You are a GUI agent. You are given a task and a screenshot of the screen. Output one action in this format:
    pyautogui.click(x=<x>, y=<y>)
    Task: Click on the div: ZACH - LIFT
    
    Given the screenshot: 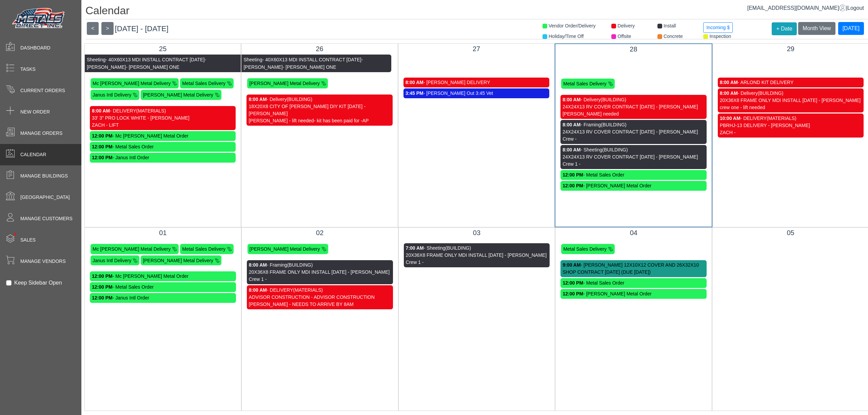 What is the action you would take?
    pyautogui.click(x=163, y=125)
    